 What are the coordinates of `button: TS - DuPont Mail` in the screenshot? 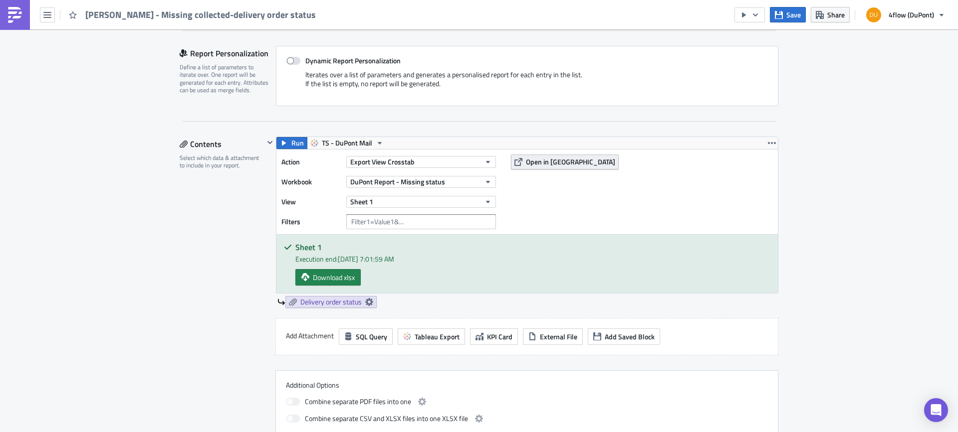 It's located at (347, 143).